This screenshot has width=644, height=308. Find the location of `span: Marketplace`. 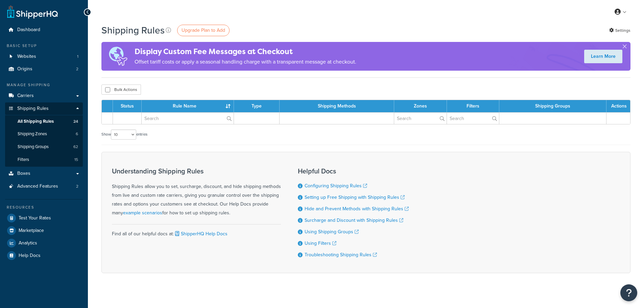

span: Marketplace is located at coordinates (31, 231).